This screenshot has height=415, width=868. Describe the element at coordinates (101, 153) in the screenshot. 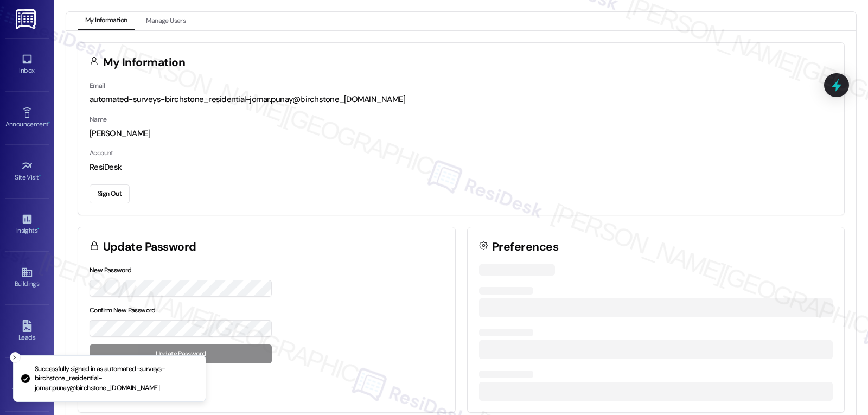

I see `label: Account` at that location.